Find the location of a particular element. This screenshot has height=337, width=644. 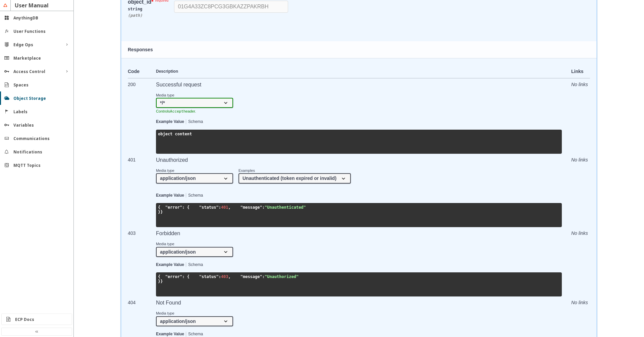

p: Forbidden is located at coordinates (359, 233).